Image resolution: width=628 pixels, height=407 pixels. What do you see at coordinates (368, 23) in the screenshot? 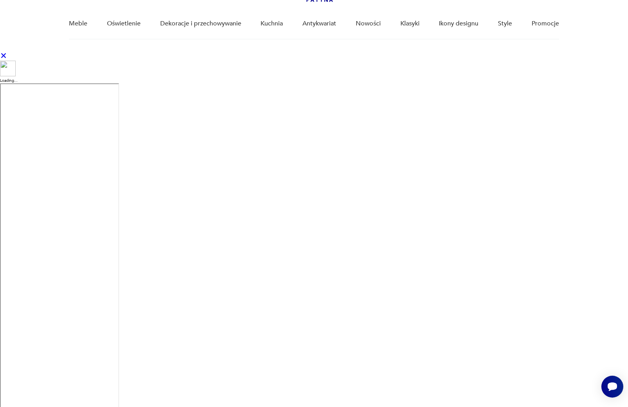
I see `a: Nowości` at bounding box center [368, 23].